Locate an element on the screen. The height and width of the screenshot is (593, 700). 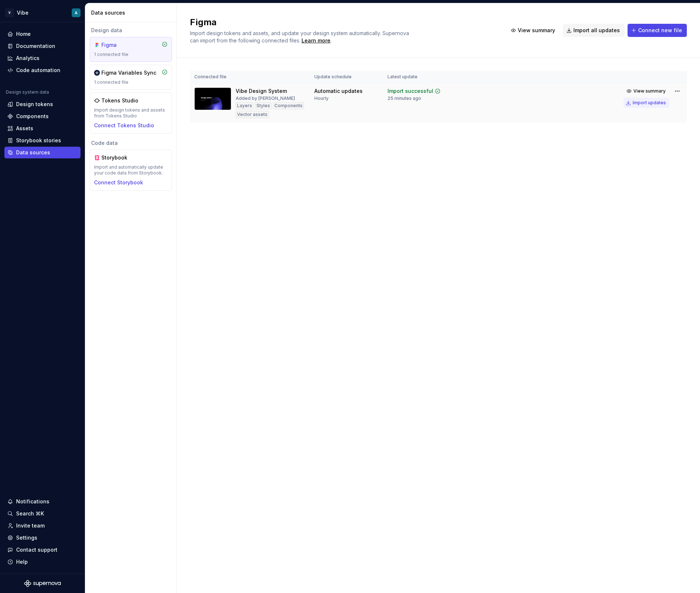
div: Analytics is located at coordinates (28, 58).